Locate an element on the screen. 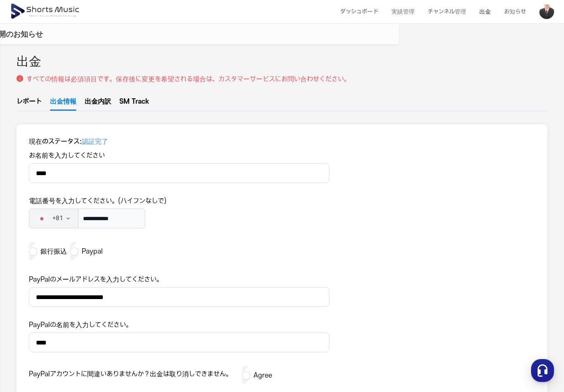 The image size is (564, 392). p: PayPalのメールアドレスを入力してください。 is located at coordinates (179, 280).